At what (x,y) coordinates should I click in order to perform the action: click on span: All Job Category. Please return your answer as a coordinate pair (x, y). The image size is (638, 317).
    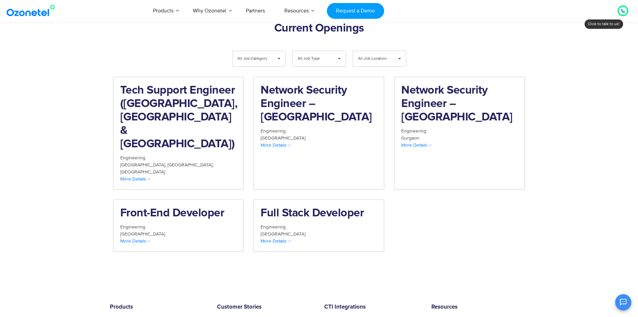
    Looking at the image, I should click on (253, 59).